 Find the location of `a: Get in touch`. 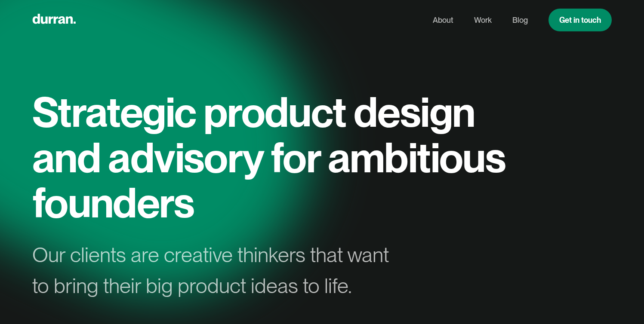

a: Get in touch is located at coordinates (580, 20).